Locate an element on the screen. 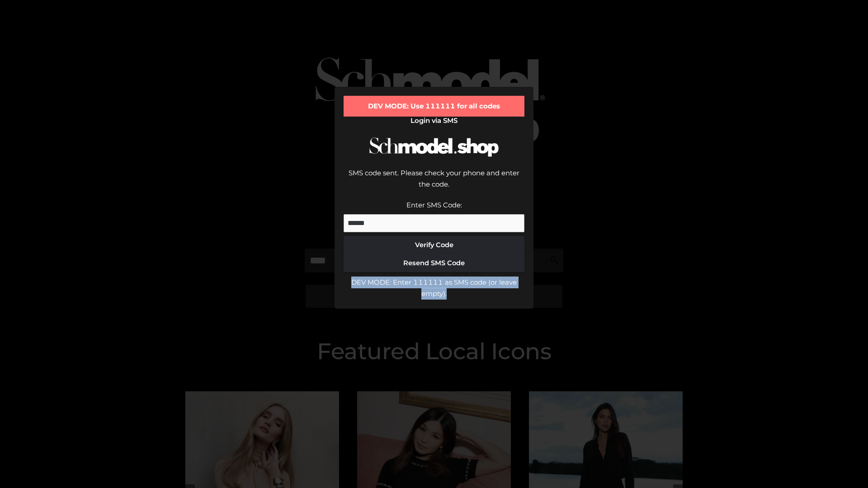 The image size is (868, 488). img: Schmodel Logo is located at coordinates (434, 147).